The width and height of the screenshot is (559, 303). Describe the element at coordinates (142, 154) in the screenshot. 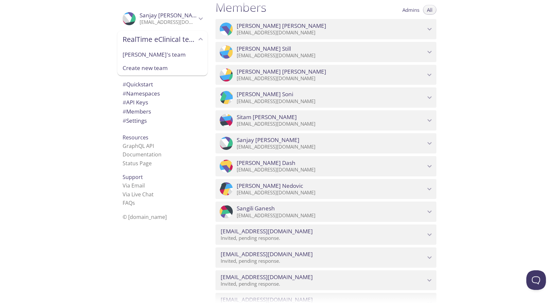

I see `a: Documentation` at that location.